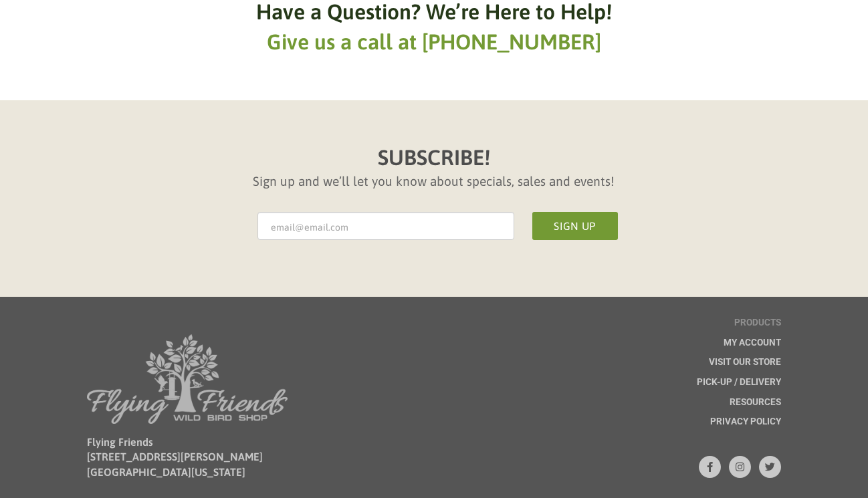 This screenshot has height=498, width=868. I want to click on h6: SUBSCRIBE!, so click(434, 158).